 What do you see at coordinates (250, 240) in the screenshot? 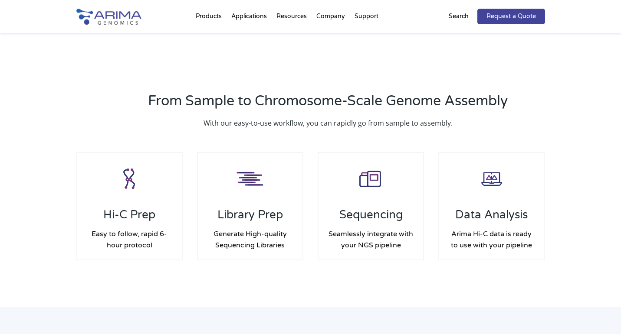
I see `h4: Generate High-quality Sequencing Libraries` at bounding box center [250, 240].